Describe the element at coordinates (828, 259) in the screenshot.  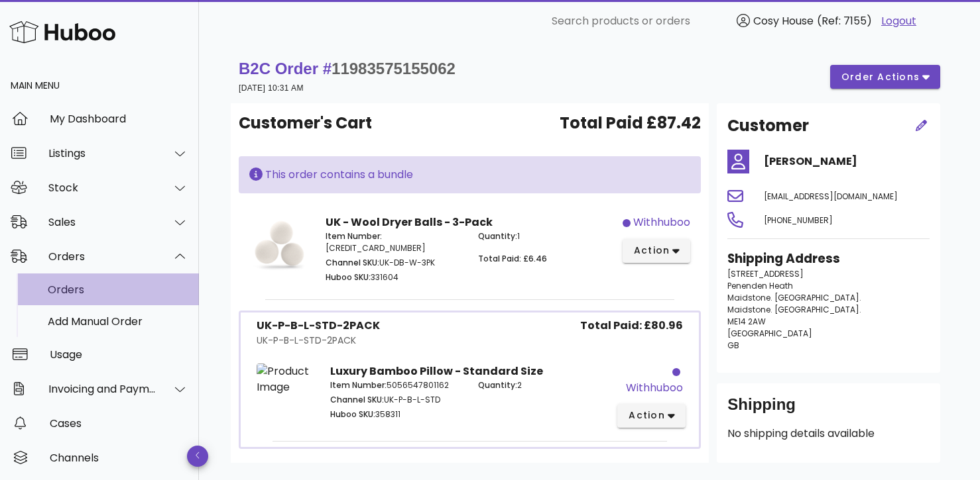
I see `h3: Shipping Address` at that location.